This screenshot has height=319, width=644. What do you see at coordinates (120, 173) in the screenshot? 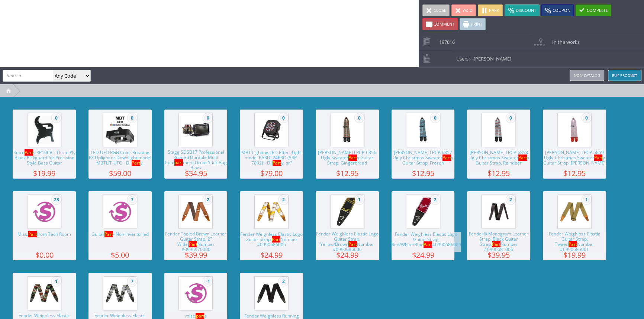
I see `span: $59.00` at bounding box center [120, 173].